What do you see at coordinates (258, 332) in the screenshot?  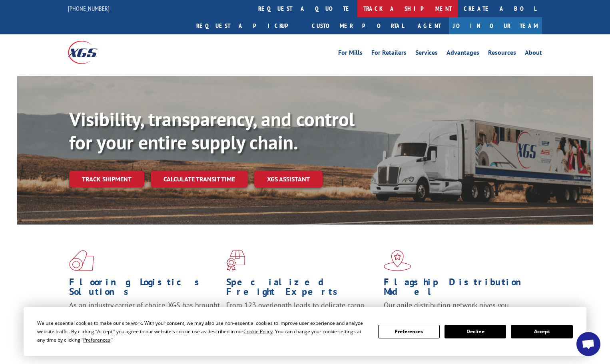 I see `span: Cookie Policy` at bounding box center [258, 332].